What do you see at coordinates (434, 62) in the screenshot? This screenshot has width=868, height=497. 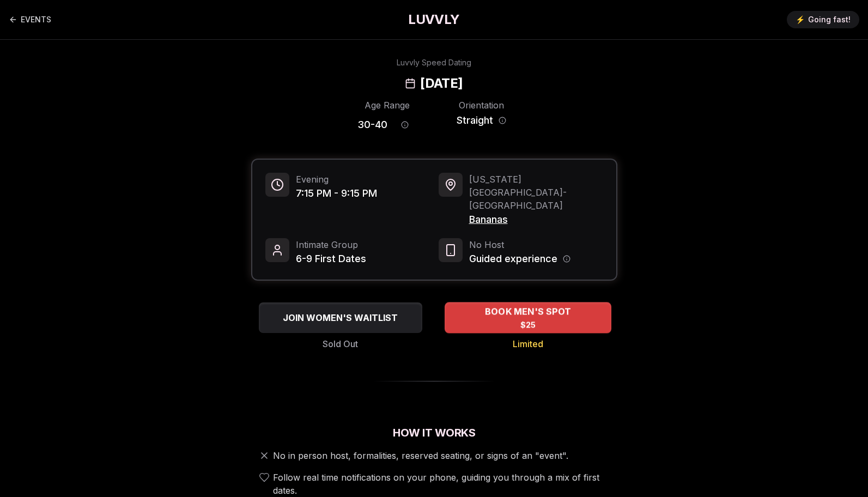 I see `div: Luvvly Speed Dating` at bounding box center [434, 62].